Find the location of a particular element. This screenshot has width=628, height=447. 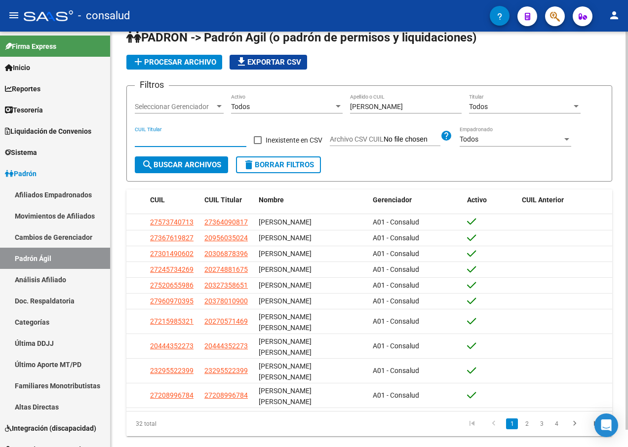

span: 20378010900 is located at coordinates (226, 301).